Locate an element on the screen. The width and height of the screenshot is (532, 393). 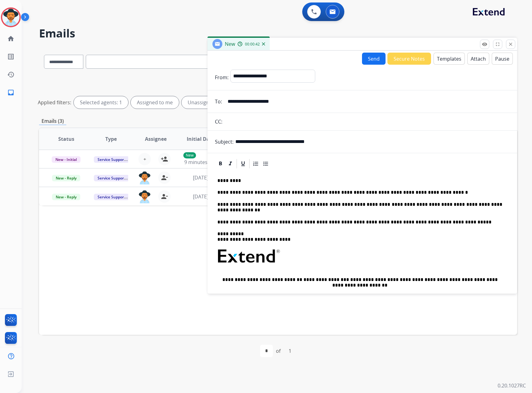
p: Emails (3) is located at coordinates (53, 121).